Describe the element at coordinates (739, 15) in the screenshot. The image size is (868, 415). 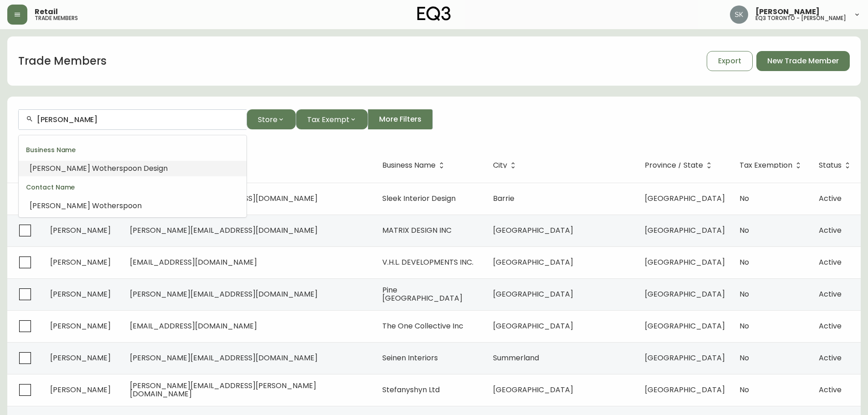
I see `img: 2f4b246f1aa1d14c63ff9b0999072a8a` at that location.